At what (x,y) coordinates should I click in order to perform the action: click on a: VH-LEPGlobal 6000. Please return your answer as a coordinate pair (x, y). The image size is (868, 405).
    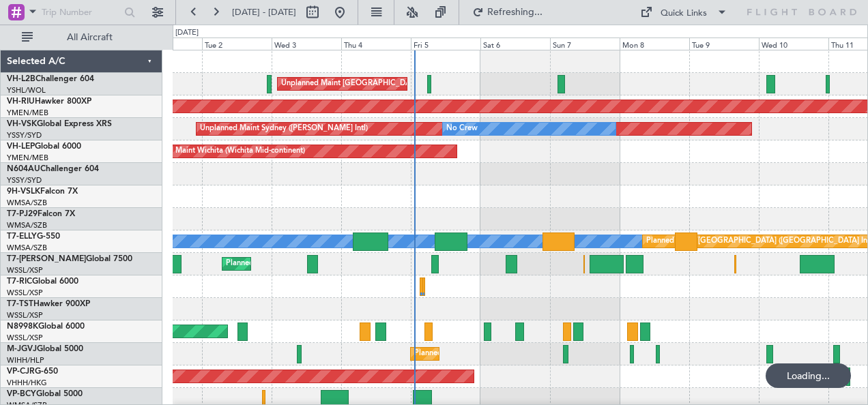
    Looking at the image, I should click on (44, 146).